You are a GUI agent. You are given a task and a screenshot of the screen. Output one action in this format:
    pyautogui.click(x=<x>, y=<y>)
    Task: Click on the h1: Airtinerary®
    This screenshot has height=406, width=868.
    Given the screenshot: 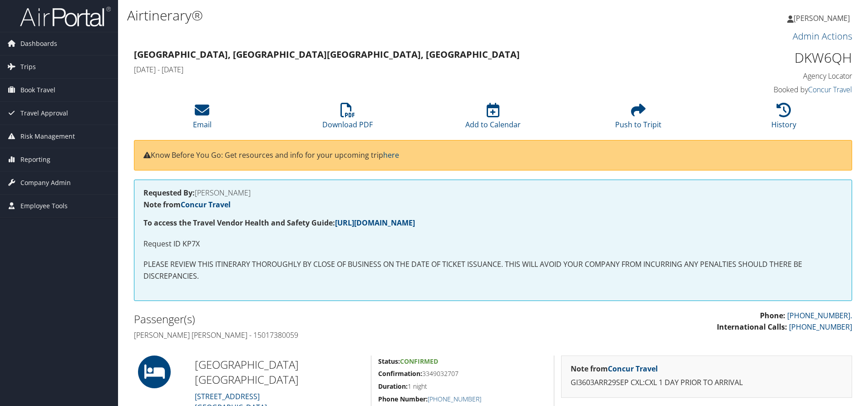 What is the action you would take?
    pyautogui.click(x=371, y=15)
    